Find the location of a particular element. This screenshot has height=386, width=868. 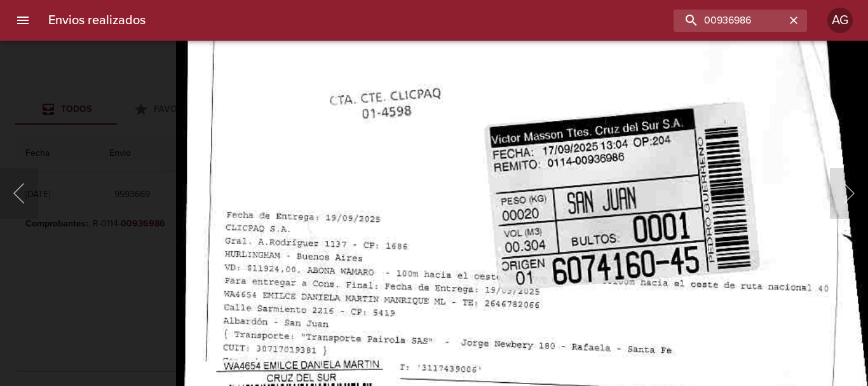

h6: Envios realizados is located at coordinates (97, 20).